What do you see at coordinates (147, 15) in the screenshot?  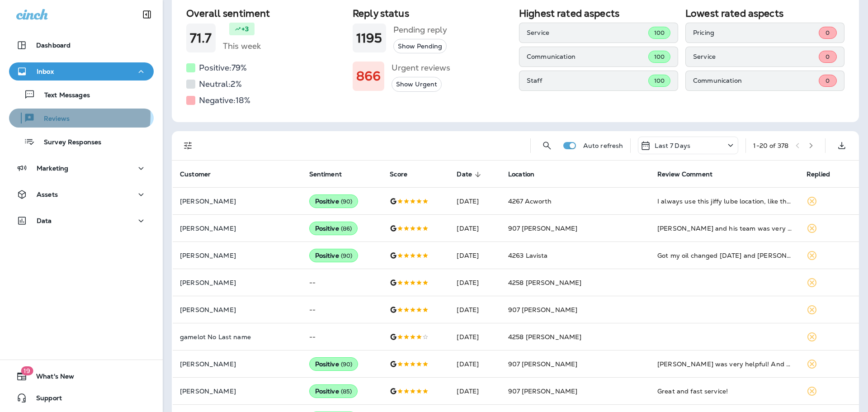 I see `button: Collapse Sidebar` at bounding box center [147, 15].